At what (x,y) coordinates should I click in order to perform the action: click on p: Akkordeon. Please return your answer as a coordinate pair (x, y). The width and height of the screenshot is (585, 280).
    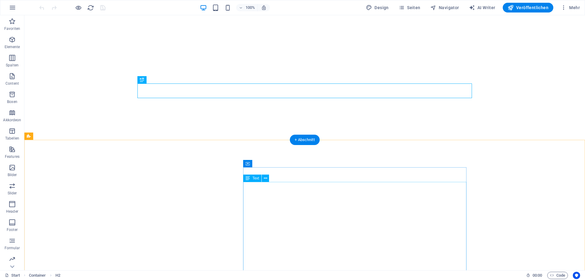
    Looking at the image, I should click on (12, 120).